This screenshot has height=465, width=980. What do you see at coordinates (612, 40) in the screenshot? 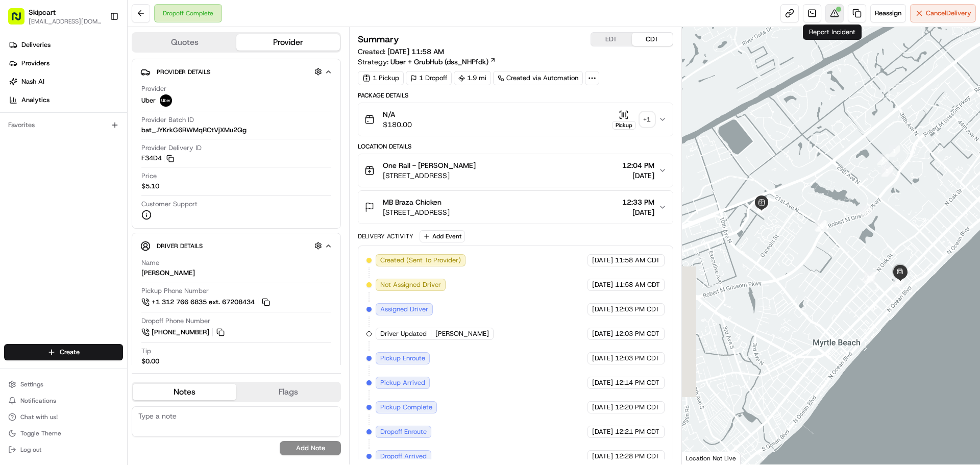
I see `button: EDT` at bounding box center [612, 40].